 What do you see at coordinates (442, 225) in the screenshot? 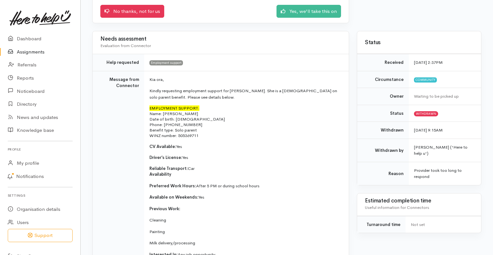
I see `div: Not set` at bounding box center [442, 225].